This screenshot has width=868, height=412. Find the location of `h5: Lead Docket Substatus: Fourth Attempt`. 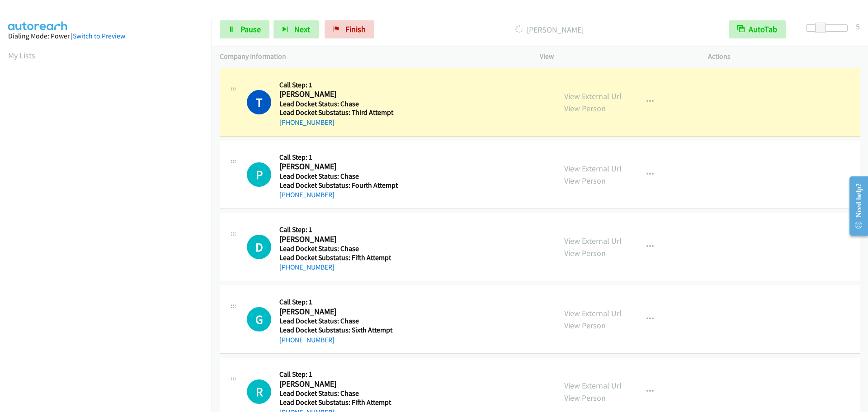

h5: Lead Docket Substatus: Fourth Attempt is located at coordinates (339, 186).